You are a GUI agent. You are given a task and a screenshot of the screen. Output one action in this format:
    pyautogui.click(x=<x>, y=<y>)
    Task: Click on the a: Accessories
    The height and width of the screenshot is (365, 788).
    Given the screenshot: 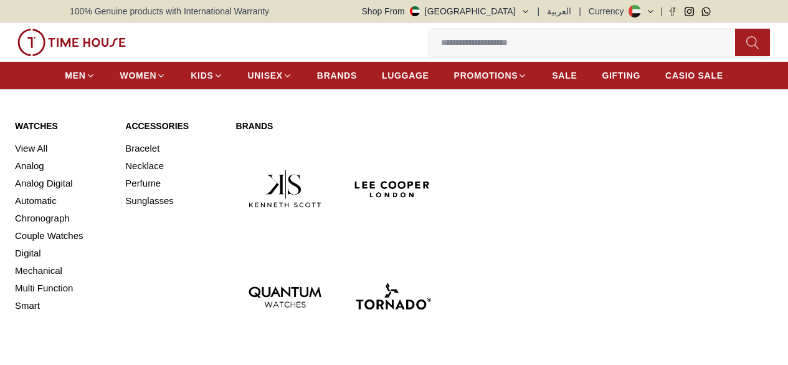 What is the action you would take?
    pyautogui.click(x=173, y=126)
    